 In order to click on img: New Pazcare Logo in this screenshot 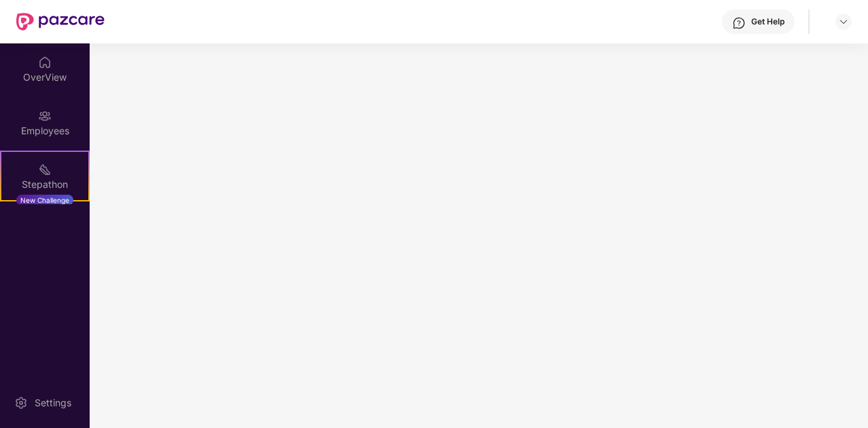, I will do `click(60, 22)`.